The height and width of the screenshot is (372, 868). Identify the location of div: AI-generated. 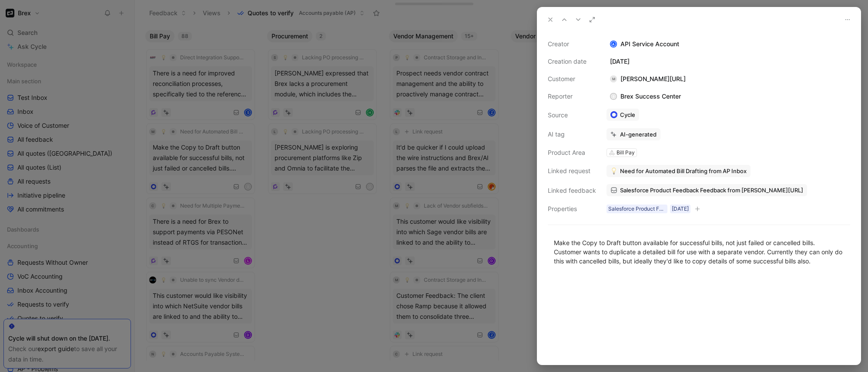
(638, 134).